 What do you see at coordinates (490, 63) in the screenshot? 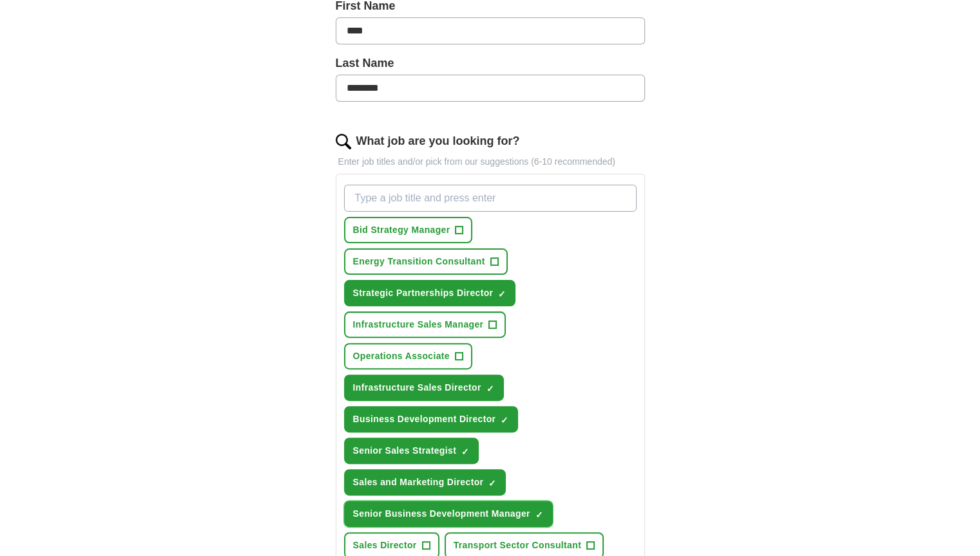
I see `label: Last Name` at bounding box center [490, 63].